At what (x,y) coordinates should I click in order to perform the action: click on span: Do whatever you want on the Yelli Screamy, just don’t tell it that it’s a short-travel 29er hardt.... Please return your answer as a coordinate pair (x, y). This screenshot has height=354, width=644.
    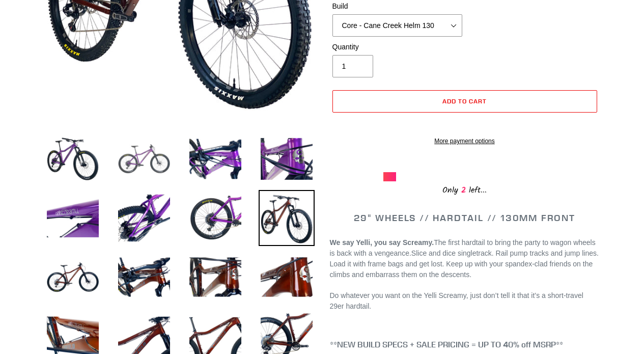
    Looking at the image, I should click on (456, 301).